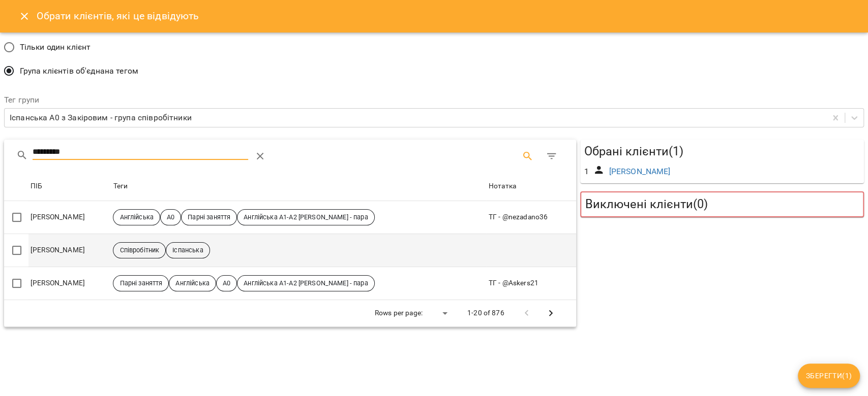 The width and height of the screenshot is (868, 396). Describe the element at coordinates (531, 217) in the screenshot. I see `td: ТГ - @nezadano36` at that location.